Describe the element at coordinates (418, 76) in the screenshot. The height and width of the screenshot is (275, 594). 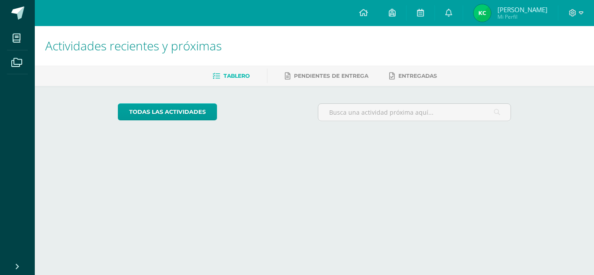
I see `span: Entregadas` at that location.